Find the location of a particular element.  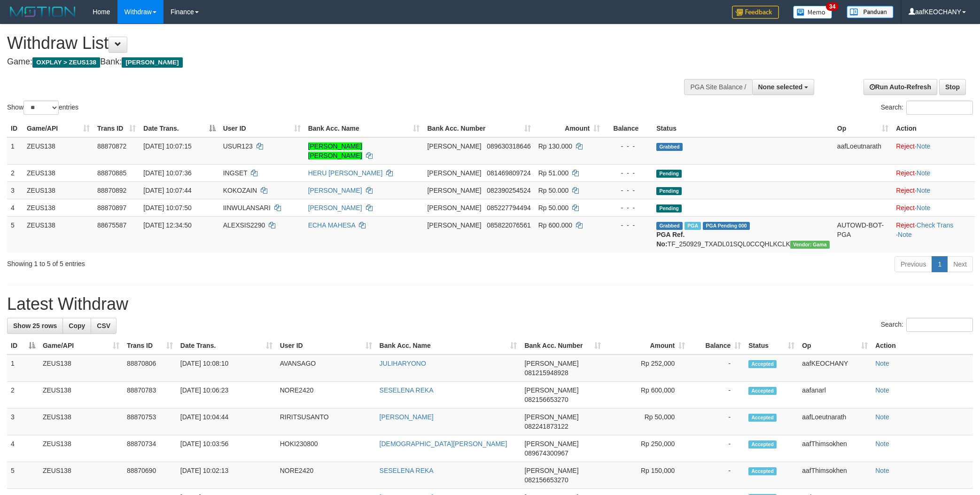

span: Copy 089674300967 to clipboard is located at coordinates (546, 453).